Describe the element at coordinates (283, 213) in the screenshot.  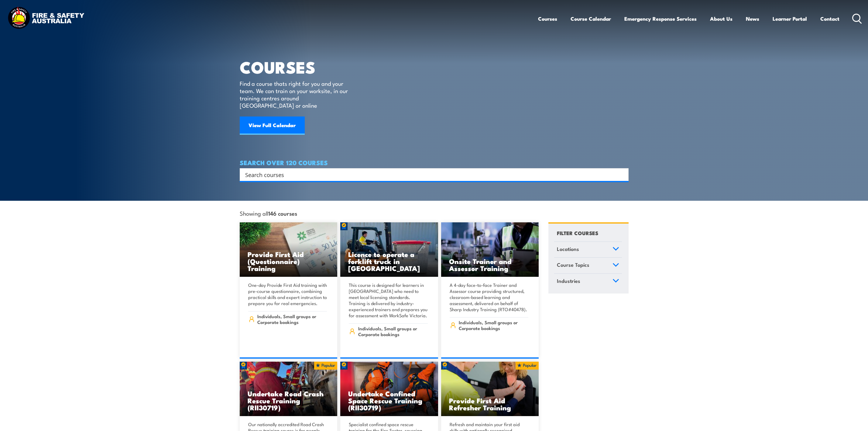
I see `strong: 146 courses` at that location.